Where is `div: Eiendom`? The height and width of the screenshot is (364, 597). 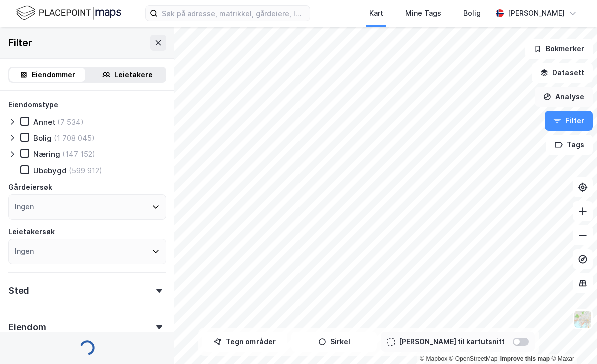
div: Eiendom is located at coordinates (27, 328).